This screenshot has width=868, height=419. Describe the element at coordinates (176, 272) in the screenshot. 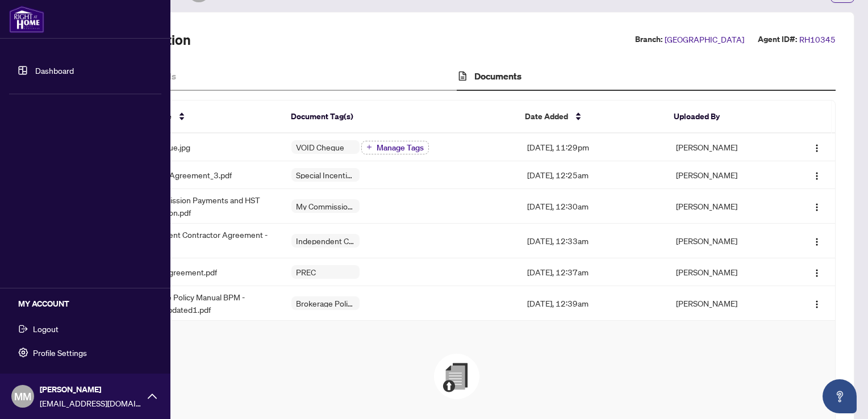

I see `span: 1 PREC Agreement.pdf` at that location.